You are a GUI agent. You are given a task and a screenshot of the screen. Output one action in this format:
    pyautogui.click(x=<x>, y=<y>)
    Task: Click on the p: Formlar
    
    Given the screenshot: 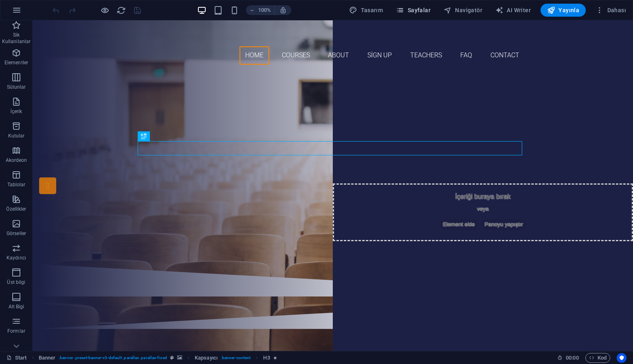 What is the action you would take?
    pyautogui.click(x=16, y=331)
    